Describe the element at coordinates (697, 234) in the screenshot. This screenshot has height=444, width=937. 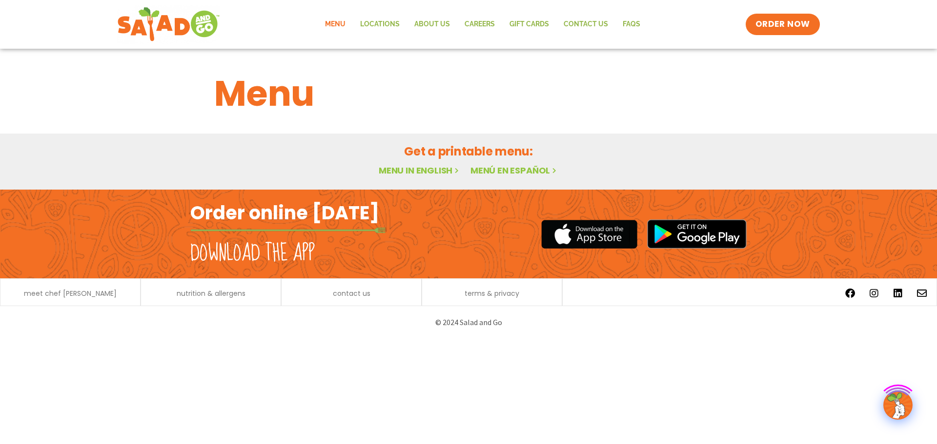
I see `img: google_play` at that location.